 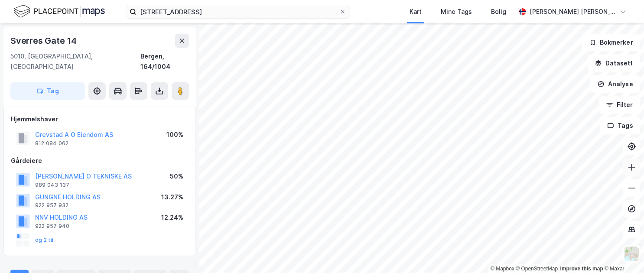 What do you see at coordinates (623, 252) in the screenshot?
I see `div: Kontrollprogram for chat` at bounding box center [623, 252].